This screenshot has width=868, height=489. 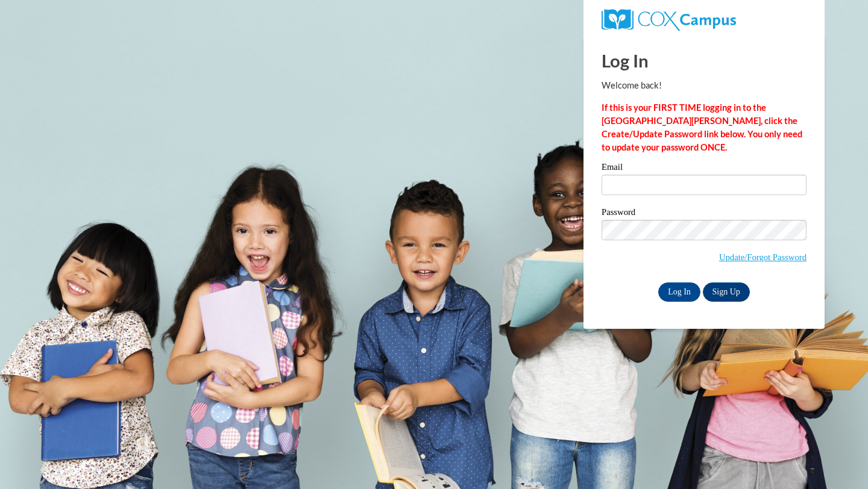 What do you see at coordinates (679, 292) in the screenshot?
I see `input: Log In` at bounding box center [679, 292].